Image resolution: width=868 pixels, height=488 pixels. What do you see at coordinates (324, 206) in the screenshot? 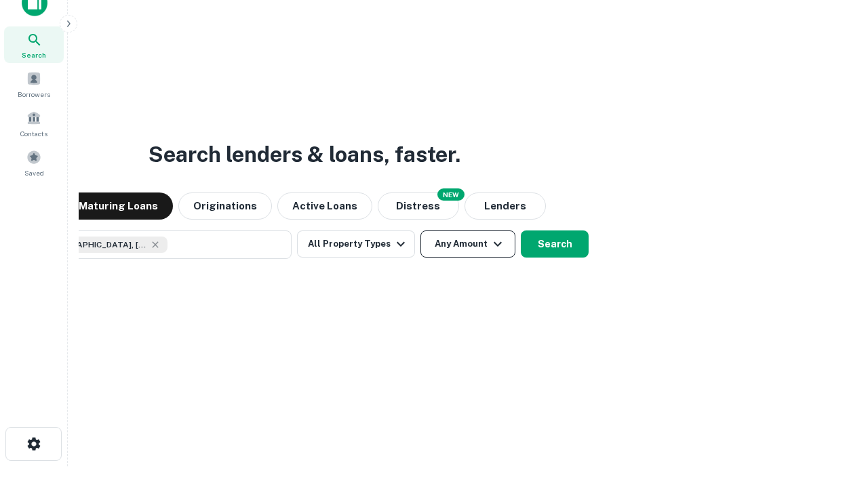
I see `button: Active Loans` at bounding box center [324, 206].